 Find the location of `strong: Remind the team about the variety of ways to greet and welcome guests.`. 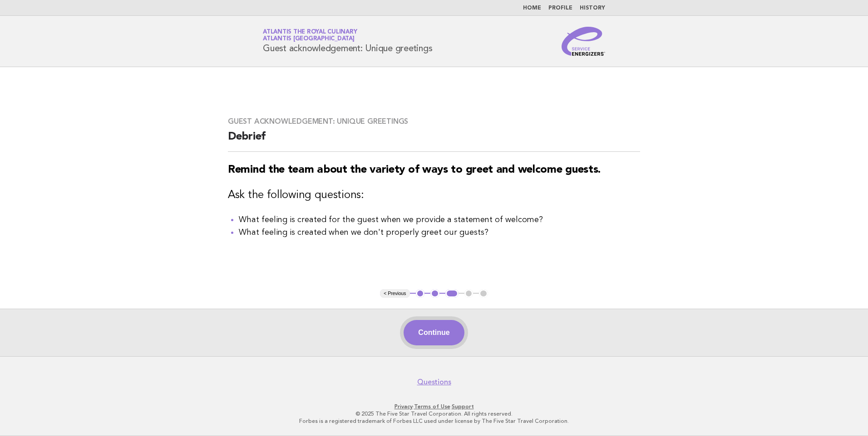

strong: Remind the team about the variety of ways to greet and welcome guests. is located at coordinates (414, 170).